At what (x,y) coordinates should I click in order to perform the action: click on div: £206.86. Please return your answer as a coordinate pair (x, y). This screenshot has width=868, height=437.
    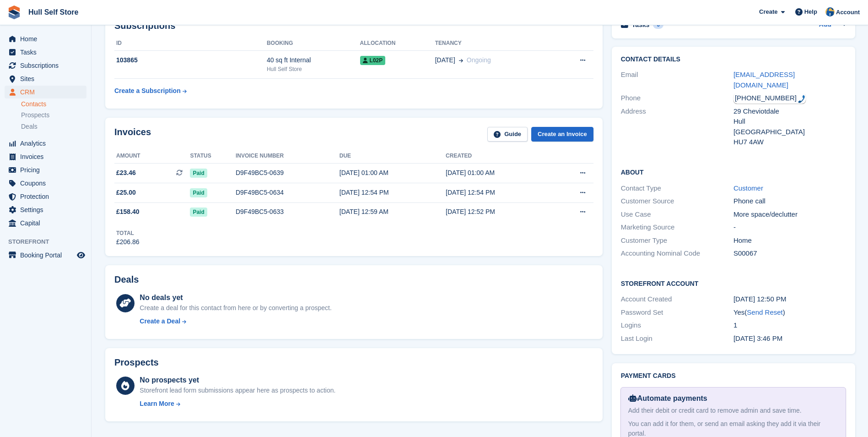
    Looking at the image, I should click on (128, 242).